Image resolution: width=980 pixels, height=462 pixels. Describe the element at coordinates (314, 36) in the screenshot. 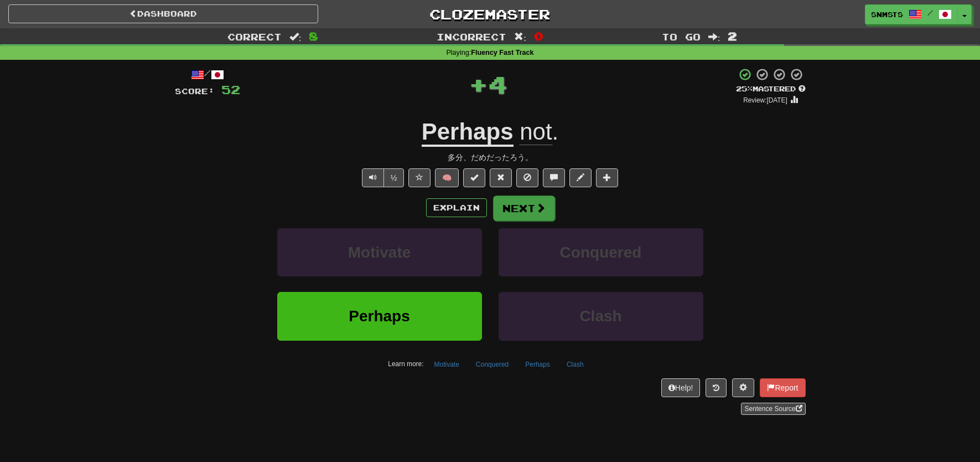

I see `span: 8` at that location.